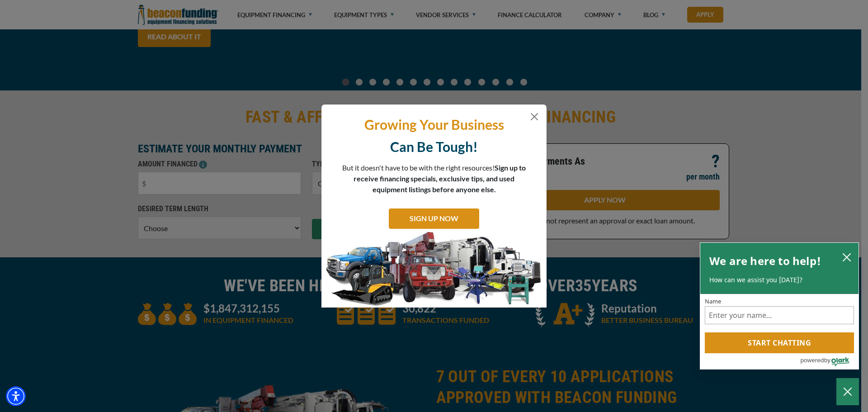 This screenshot has width=868, height=412. What do you see at coordinates (829, 361) in the screenshot?
I see `a: Powered by Olark - open in a new tab` at bounding box center [829, 361].